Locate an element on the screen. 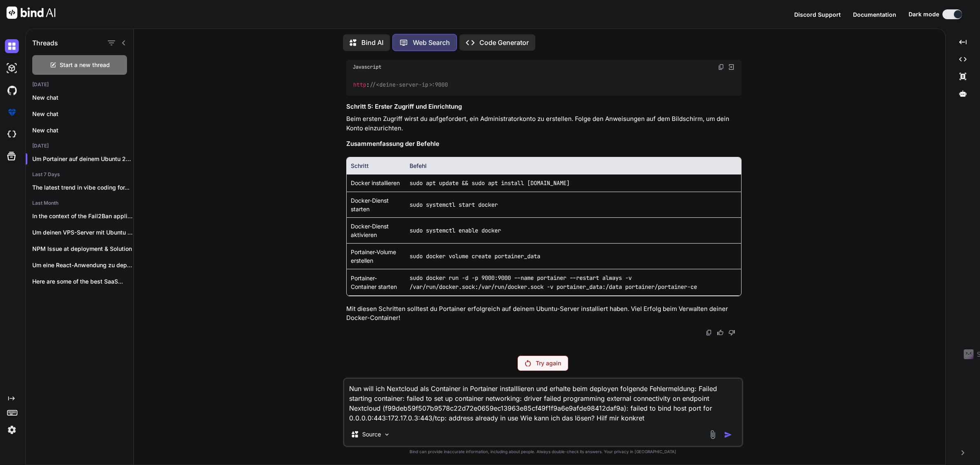  img: premium is located at coordinates (12, 112).